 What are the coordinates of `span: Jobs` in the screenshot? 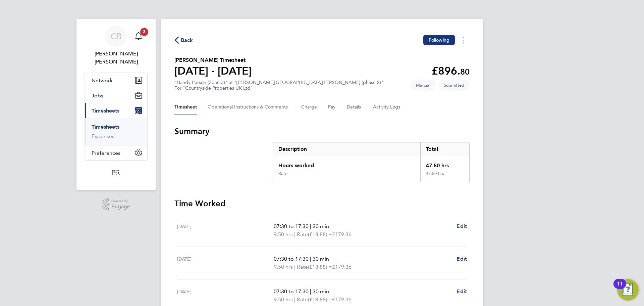 It's located at (97, 95).